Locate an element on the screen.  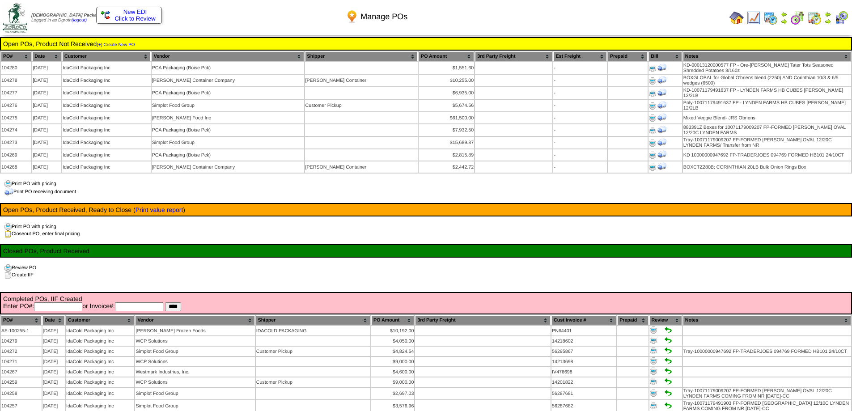
span: New EDI is located at coordinates (135, 12).